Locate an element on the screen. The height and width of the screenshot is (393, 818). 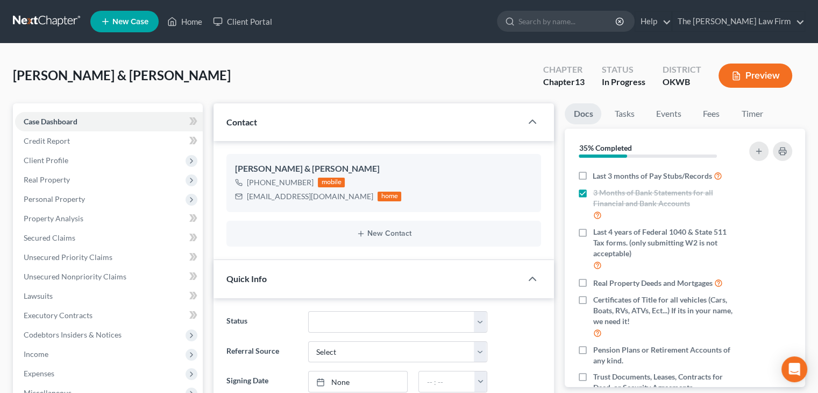
div: District is located at coordinates (682, 69).